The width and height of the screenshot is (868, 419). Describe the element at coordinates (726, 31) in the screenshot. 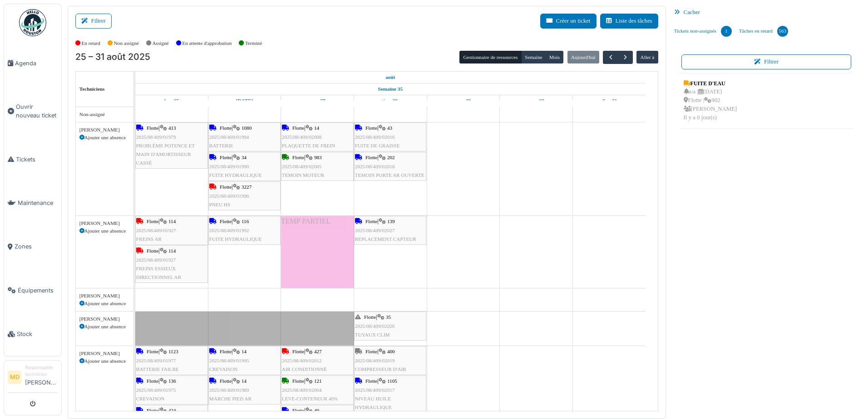

I see `div: 1` at that location.